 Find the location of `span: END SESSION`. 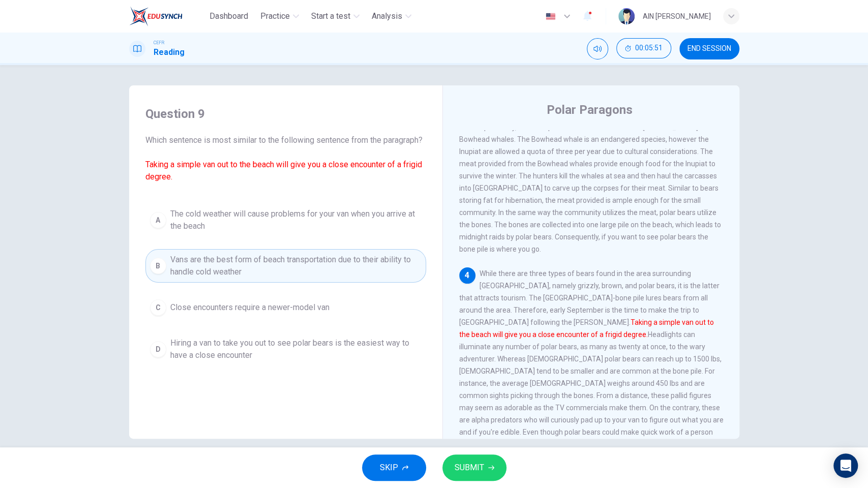

span: END SESSION is located at coordinates (710, 49).